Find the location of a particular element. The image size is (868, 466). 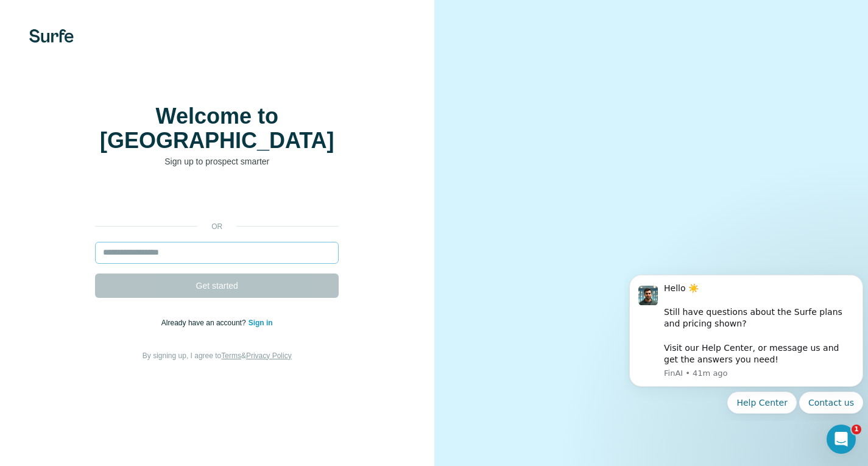

img: Profile image for FinAI is located at coordinates (24, 32).